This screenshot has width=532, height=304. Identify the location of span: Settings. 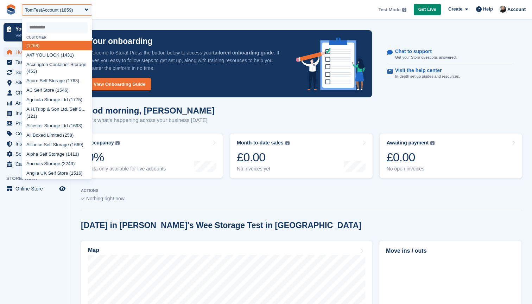
(37, 154).